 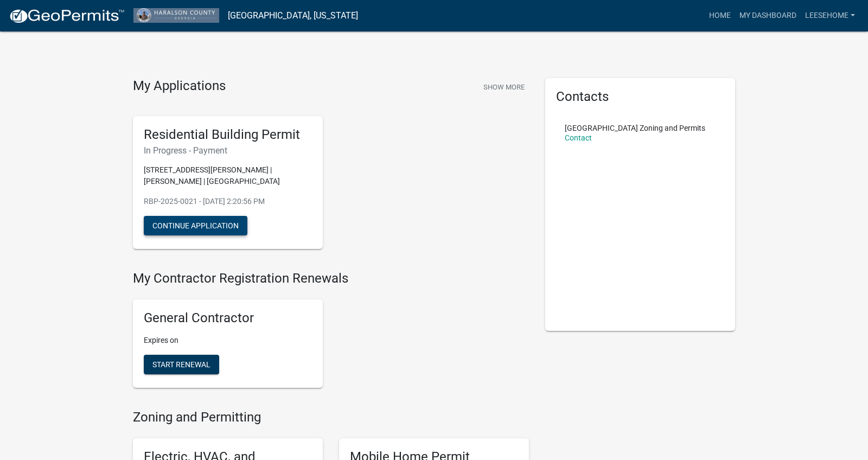 What do you see at coordinates (579, 138) in the screenshot?
I see `a: Contact` at bounding box center [579, 138].